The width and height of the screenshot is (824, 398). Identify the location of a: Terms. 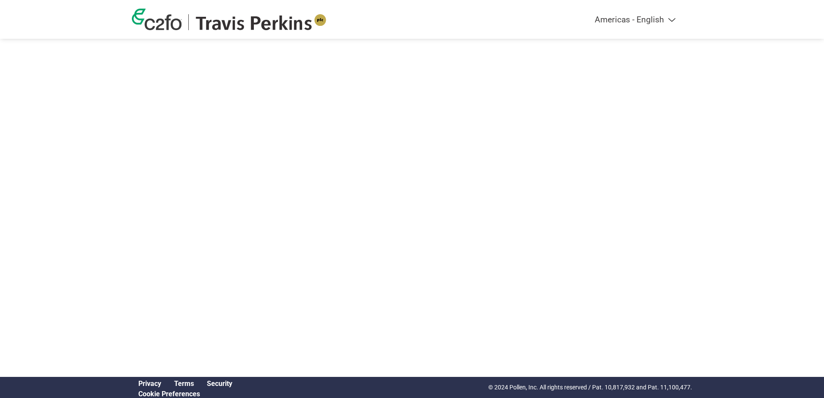
(184, 383).